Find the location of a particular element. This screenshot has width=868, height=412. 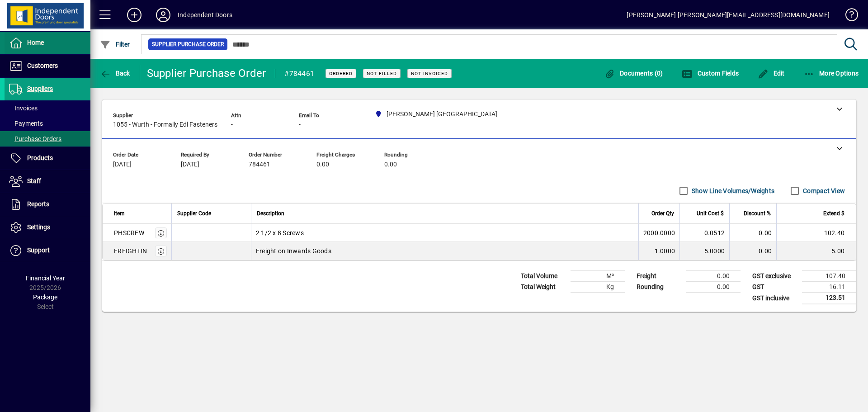

div: Independent Doors is located at coordinates (204, 15).